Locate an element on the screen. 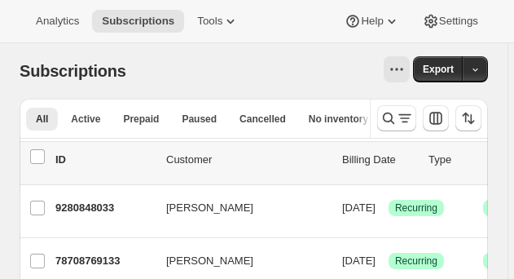 The height and width of the screenshot is (279, 514). p: ID is located at coordinates (104, 160).